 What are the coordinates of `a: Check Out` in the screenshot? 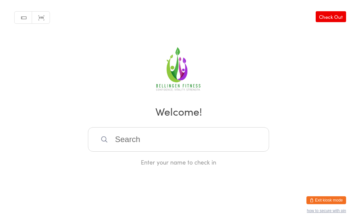 It's located at (331, 17).